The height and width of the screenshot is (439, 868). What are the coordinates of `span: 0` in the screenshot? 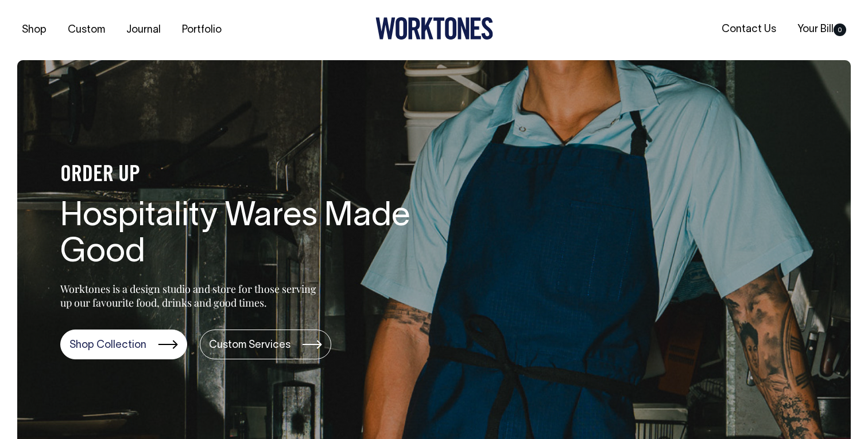 It's located at (840, 30).